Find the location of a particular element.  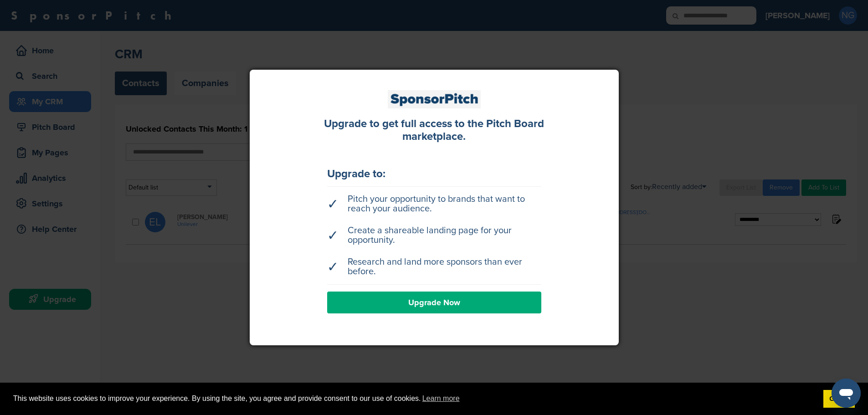

li: Research and land more sponsors than ever before. is located at coordinates (434, 267).